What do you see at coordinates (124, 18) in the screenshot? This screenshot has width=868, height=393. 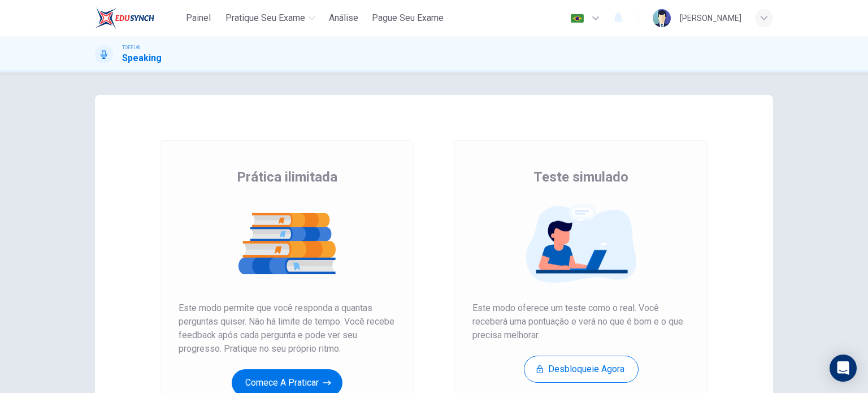 I see `img: EduSynch logo` at bounding box center [124, 18].